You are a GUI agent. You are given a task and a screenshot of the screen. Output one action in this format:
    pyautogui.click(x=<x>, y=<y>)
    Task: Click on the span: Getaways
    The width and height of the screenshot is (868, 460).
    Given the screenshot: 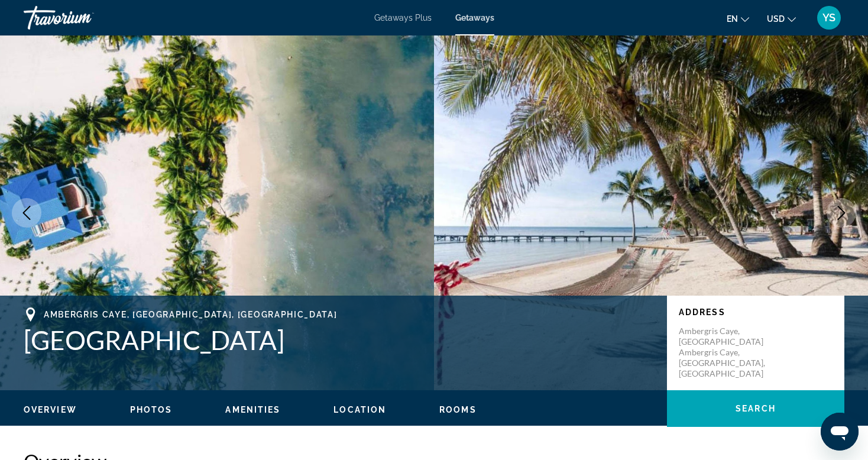 What is the action you would take?
    pyautogui.click(x=475, y=18)
    